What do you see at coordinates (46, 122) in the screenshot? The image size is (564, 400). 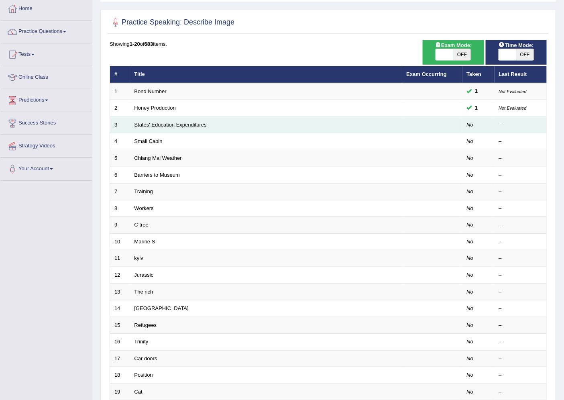 I see `a: Success Stories` at bounding box center [46, 122].